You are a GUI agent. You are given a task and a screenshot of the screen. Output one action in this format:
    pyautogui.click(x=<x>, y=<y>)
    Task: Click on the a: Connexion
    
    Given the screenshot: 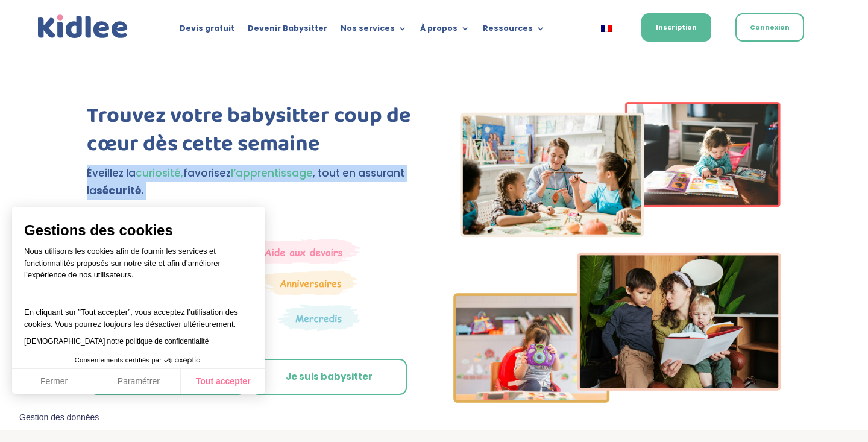 What is the action you would take?
    pyautogui.click(x=770, y=27)
    